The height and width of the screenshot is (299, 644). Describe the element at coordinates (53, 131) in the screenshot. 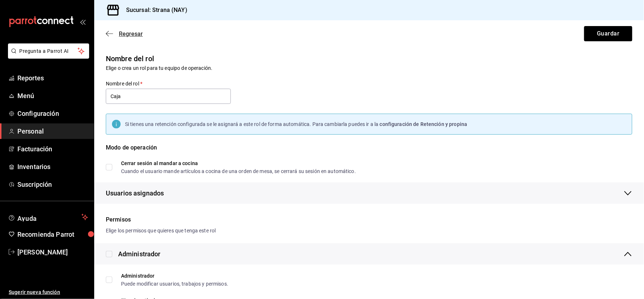

I see `span: Personal` at that location.